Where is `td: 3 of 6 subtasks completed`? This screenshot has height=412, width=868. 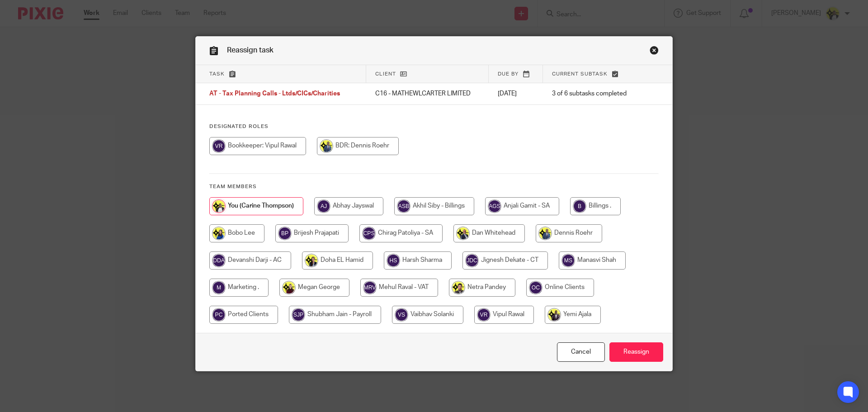 td: 3 of 6 subtasks completed is located at coordinates (593, 94).